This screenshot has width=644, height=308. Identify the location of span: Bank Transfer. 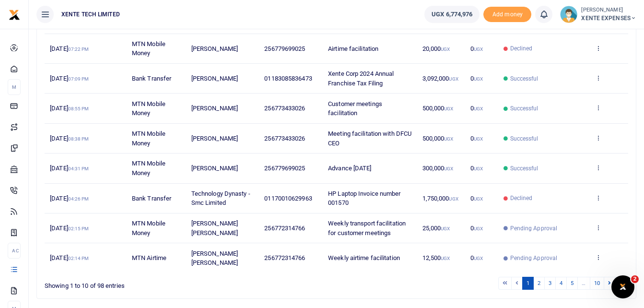
(151, 78).